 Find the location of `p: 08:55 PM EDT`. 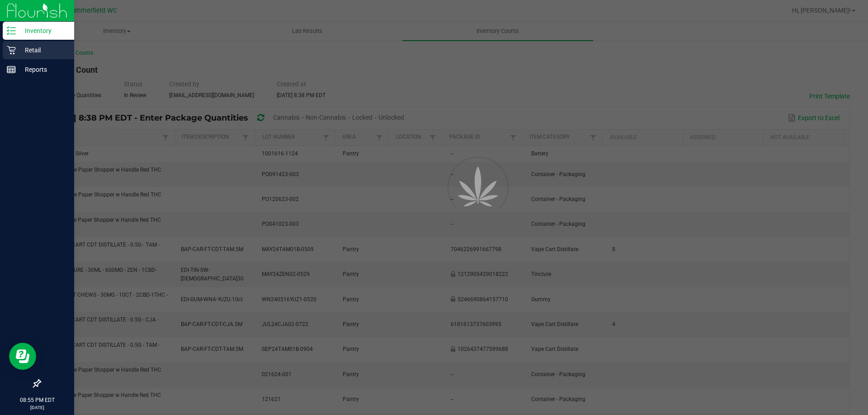

p: 08:55 PM EDT is located at coordinates (37, 400).